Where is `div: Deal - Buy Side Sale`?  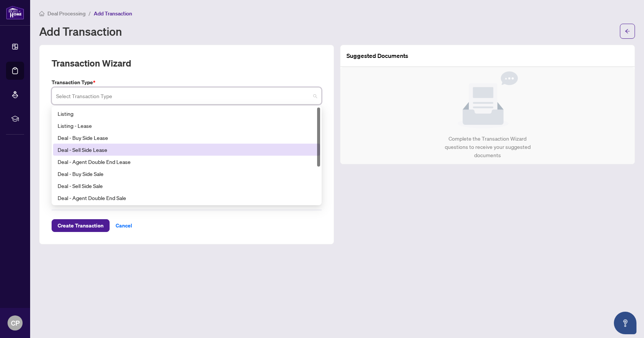
div: Deal - Buy Side Sale is located at coordinates (186, 174).